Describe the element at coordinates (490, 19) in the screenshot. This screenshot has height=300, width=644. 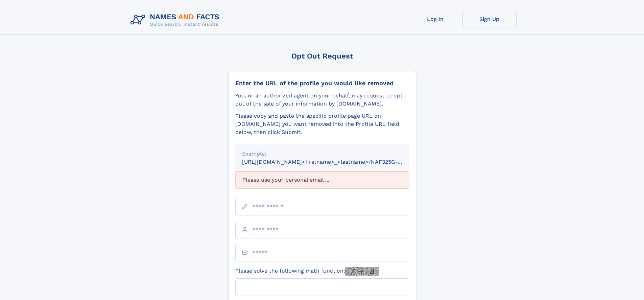
I see `a: Sign Up` at that location.